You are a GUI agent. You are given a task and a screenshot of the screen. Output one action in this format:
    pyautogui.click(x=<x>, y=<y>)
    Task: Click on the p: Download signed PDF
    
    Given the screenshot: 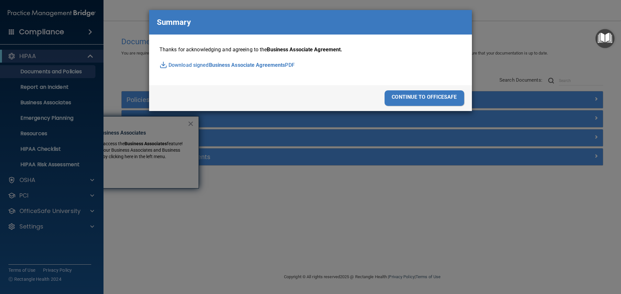 What is the action you would take?
    pyautogui.click(x=310, y=65)
    